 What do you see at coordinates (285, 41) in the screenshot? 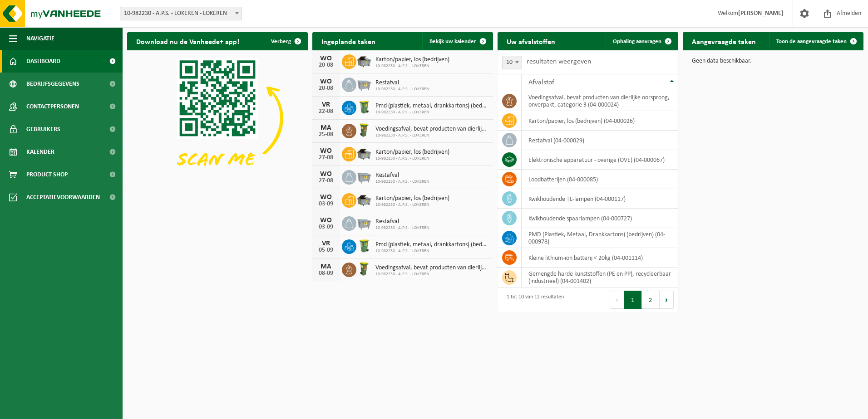
I see `button: Verberg` at bounding box center [285, 41].